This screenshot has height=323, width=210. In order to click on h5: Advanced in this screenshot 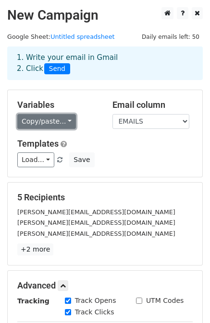, I will do `click(105, 286)`.